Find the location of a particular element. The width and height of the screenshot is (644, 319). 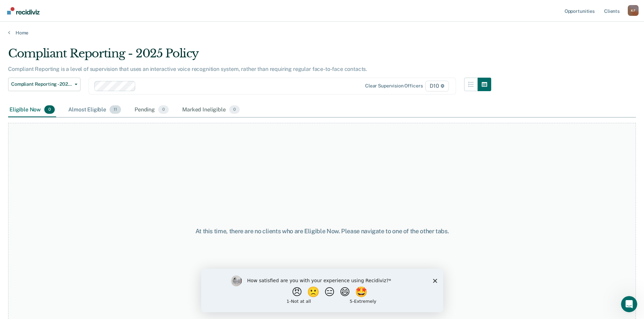

div: At this time, there are no clients who are Eligible Now. Please navigate to one of the other tabs. is located at coordinates (322, 231).